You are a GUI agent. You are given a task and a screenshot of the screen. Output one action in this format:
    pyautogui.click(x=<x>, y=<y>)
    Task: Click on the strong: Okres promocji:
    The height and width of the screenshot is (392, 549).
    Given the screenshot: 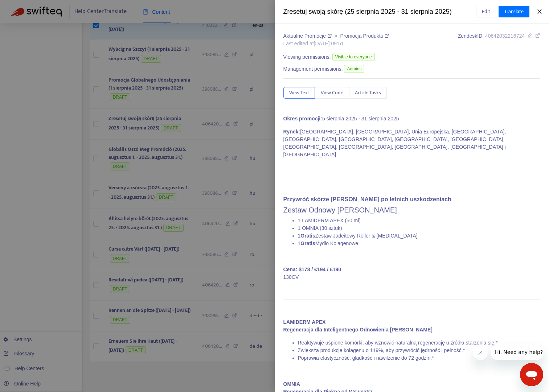 What is the action you would take?
    pyautogui.click(x=303, y=119)
    